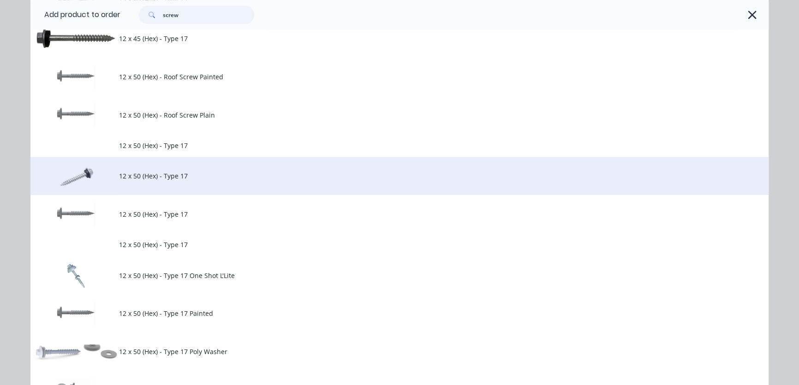  I want to click on span: 12 x 45 (Hex) - Type 17, so click(379, 38).